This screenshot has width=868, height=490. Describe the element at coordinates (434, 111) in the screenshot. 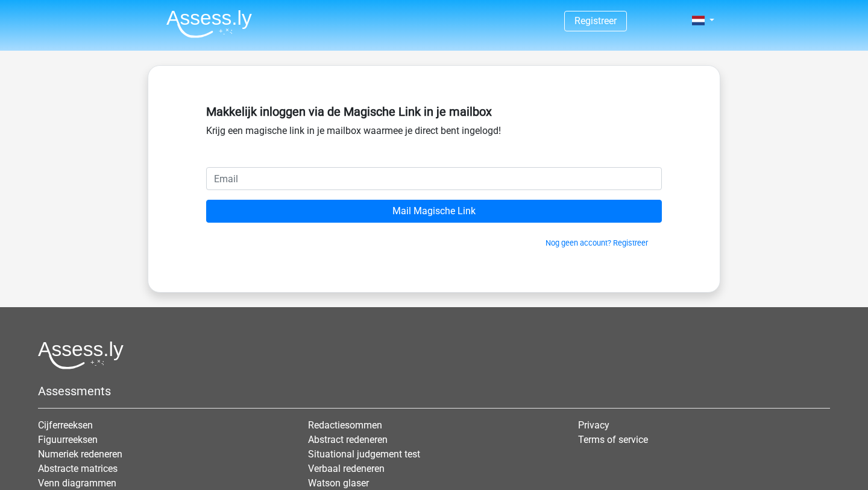

I see `h5: Makkelijk inloggen via de Magische Link in je mailbox` at that location.